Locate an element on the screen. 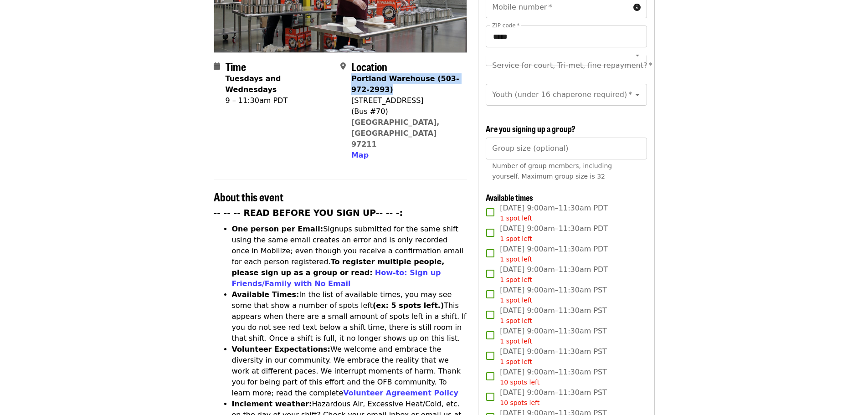  li: We welcome and embrace the diversity in our community. We embrace the reality that we work at dif... is located at coordinates (350, 372).